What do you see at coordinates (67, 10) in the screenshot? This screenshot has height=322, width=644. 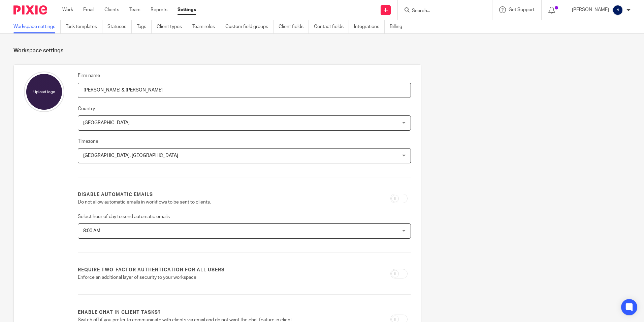 I see `a: Work` at bounding box center [67, 10].